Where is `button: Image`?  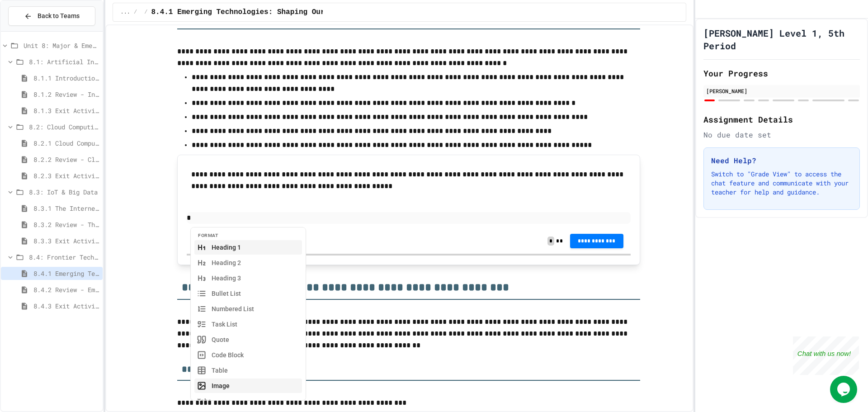
button: Image is located at coordinates (248, 386).